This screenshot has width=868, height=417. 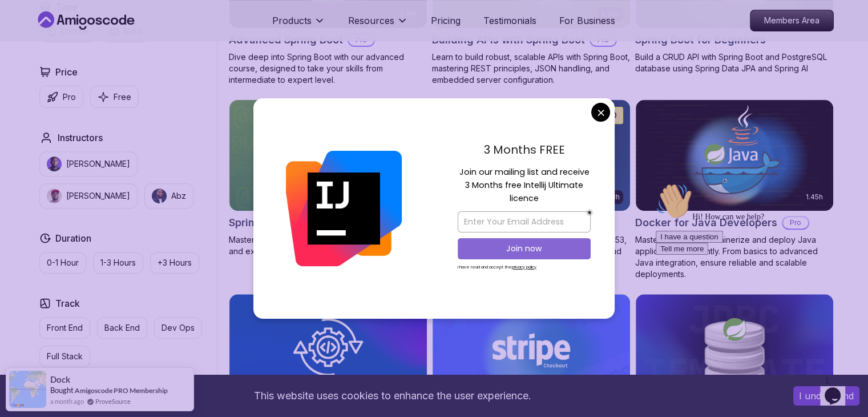 What do you see at coordinates (64, 328) in the screenshot?
I see `p: Front End` at bounding box center [64, 328].